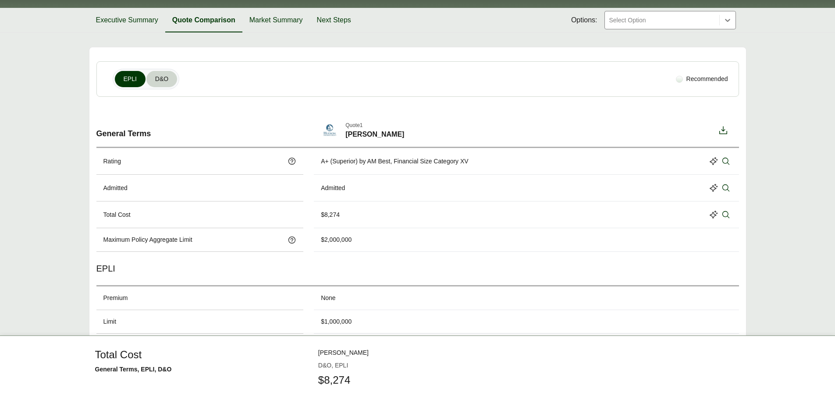 This screenshot has height=399, width=835. I want to click on p: Maximum Policy Aggregate Limit, so click(148, 240).